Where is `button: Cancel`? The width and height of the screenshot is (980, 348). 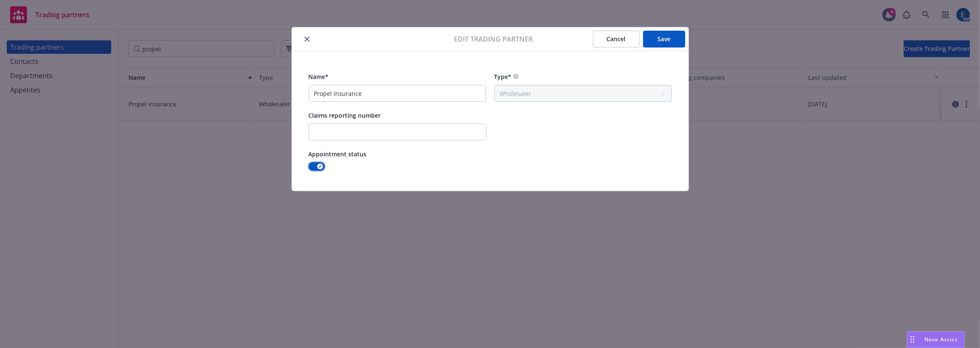
button: Cancel is located at coordinates (616, 39).